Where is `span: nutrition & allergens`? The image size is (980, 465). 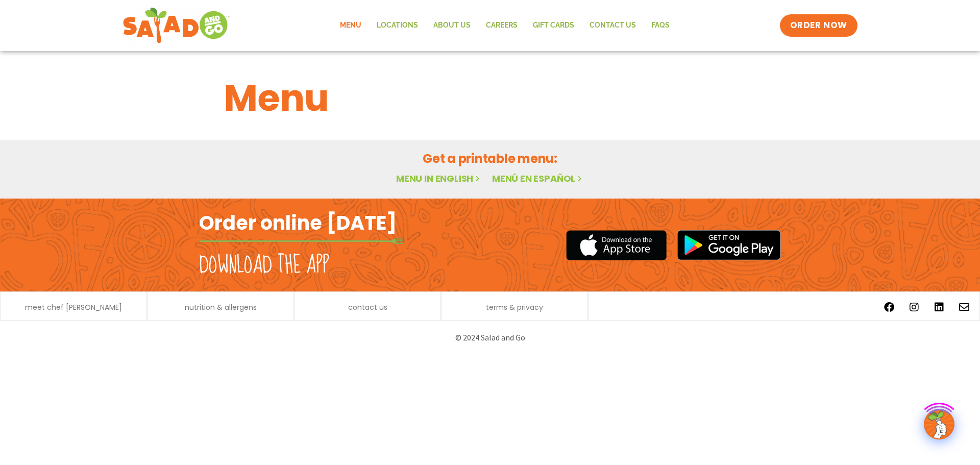
span: nutrition & allergens is located at coordinates (221, 307).